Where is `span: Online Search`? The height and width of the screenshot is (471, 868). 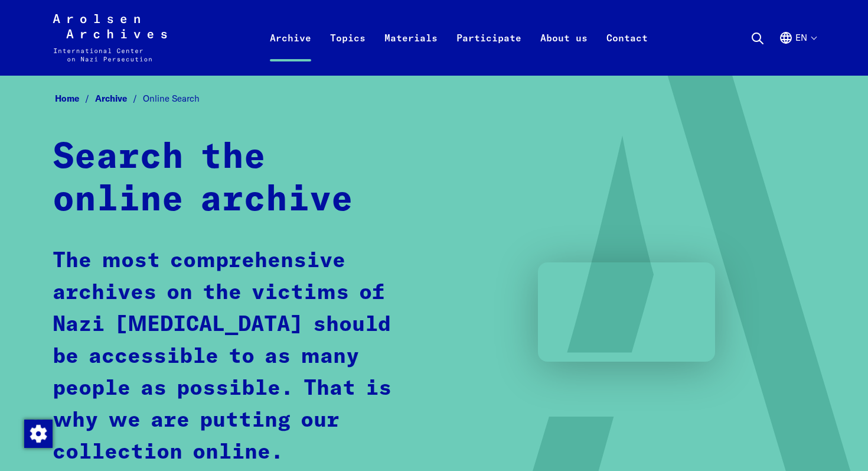 span: Online Search is located at coordinates (171, 98).